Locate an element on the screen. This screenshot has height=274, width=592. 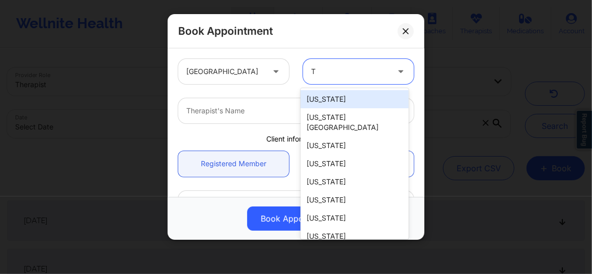
a: Registered Member is located at coordinates (234, 164).